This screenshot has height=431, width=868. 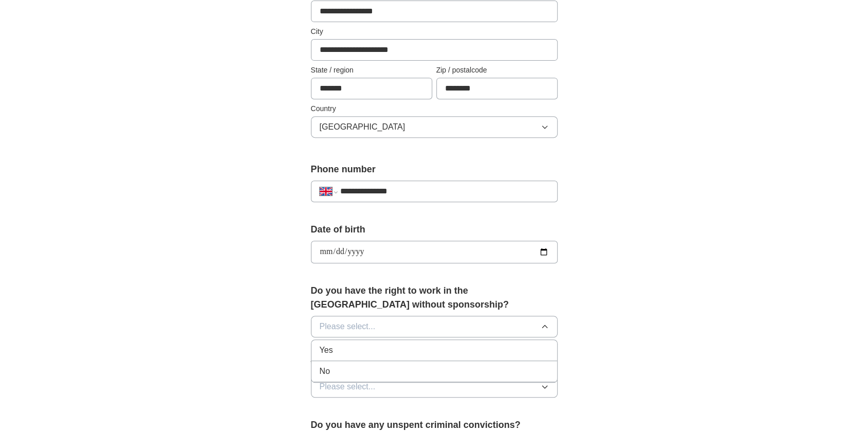 What do you see at coordinates (372, 70) in the screenshot?
I see `label: State / region` at bounding box center [372, 70].